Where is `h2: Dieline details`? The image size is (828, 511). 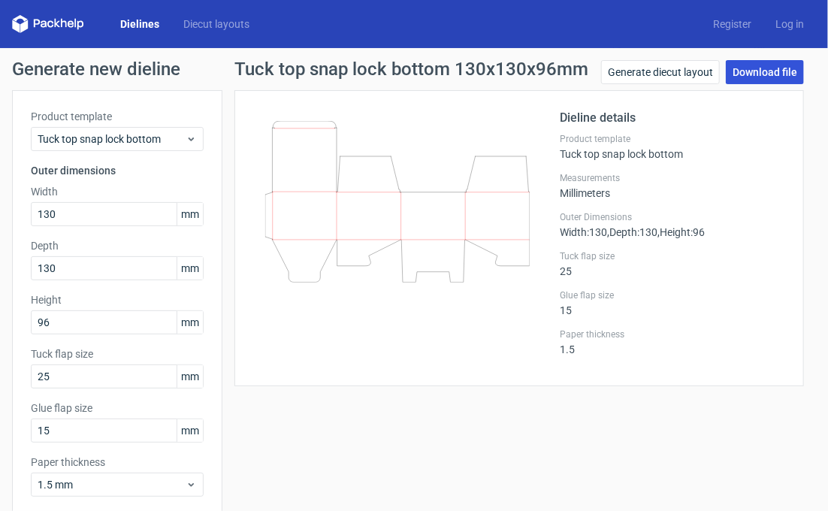 h2: Dieline details is located at coordinates (673, 118).